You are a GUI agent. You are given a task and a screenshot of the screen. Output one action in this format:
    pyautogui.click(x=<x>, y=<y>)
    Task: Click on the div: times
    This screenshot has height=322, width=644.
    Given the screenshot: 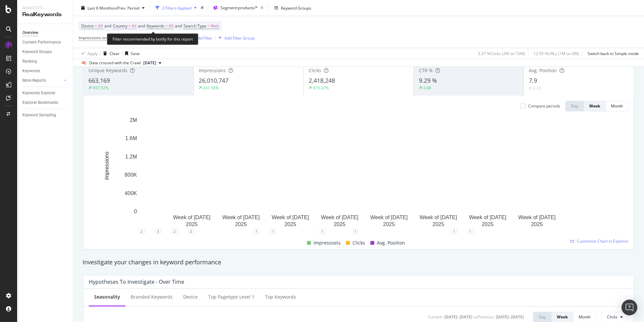 What is the action you would take?
    pyautogui.click(x=202, y=8)
    